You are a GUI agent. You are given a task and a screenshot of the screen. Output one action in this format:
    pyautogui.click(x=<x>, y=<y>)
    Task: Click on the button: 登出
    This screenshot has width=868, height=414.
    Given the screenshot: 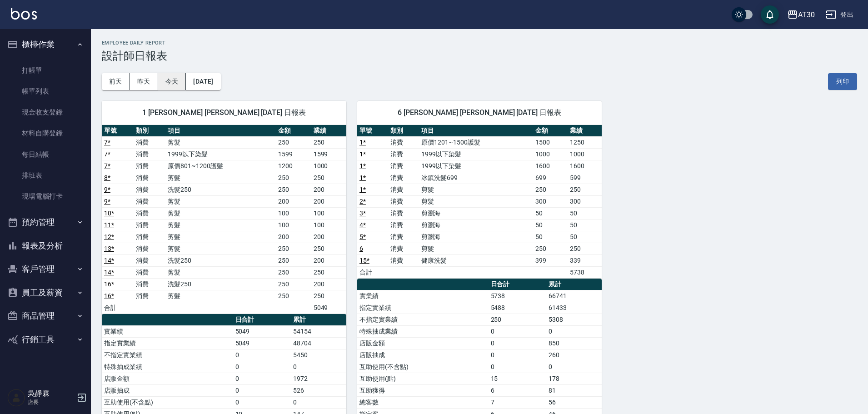 What is the action you would take?
    pyautogui.click(x=839, y=15)
    